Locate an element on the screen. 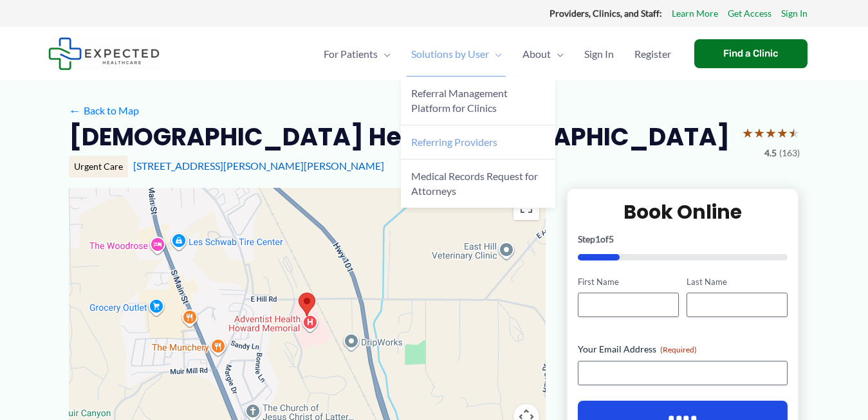 The width and height of the screenshot is (868, 420). span: About is located at coordinates (536, 54).